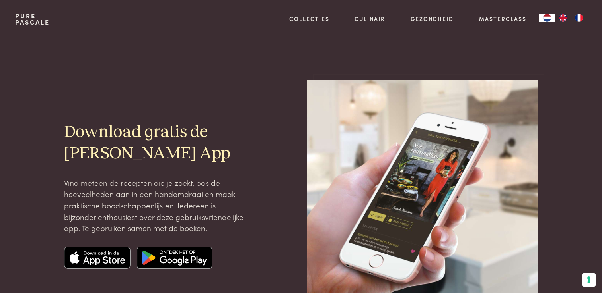  I want to click on a: EN, so click(563, 18).